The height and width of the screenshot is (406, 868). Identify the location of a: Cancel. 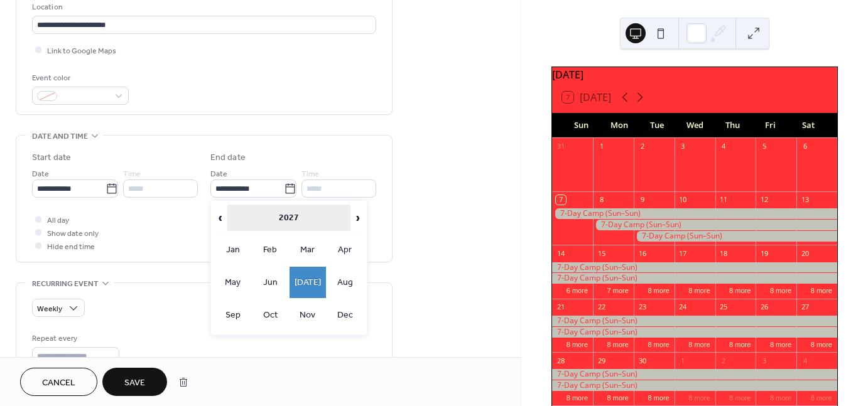
(58, 382).